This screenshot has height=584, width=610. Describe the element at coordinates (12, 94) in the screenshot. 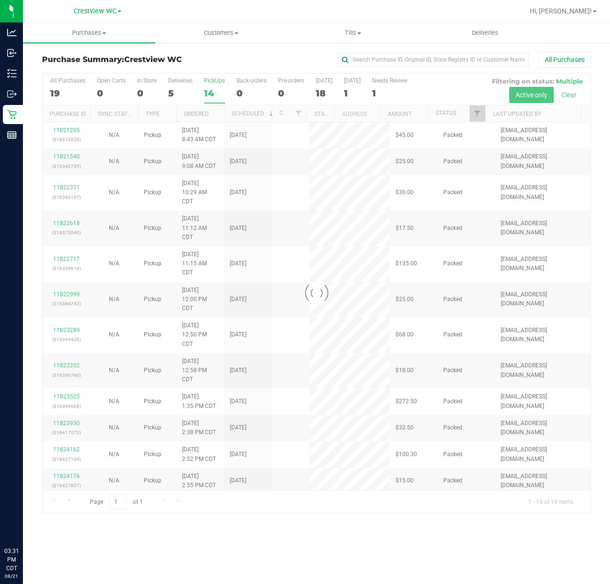

I see `inline-svg: Outbound` at that location.